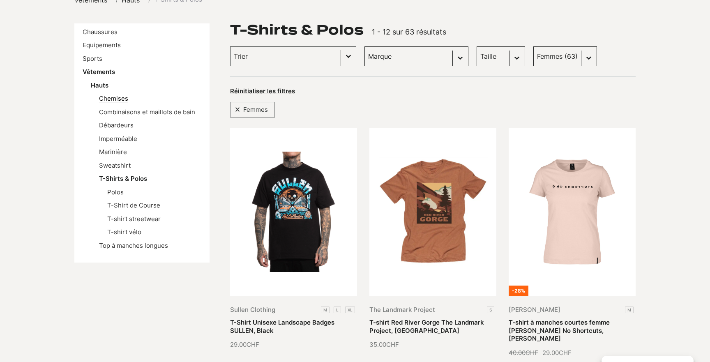 Image resolution: width=710 pixels, height=362 pixels. I want to click on div: Femmes, so click(252, 110).